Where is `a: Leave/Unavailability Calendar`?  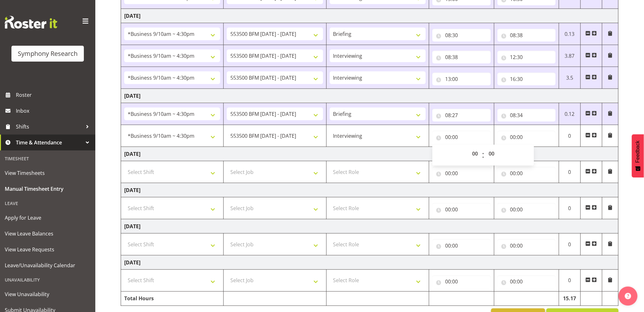
a: Leave/Unavailability Calendar is located at coordinates (48, 266).